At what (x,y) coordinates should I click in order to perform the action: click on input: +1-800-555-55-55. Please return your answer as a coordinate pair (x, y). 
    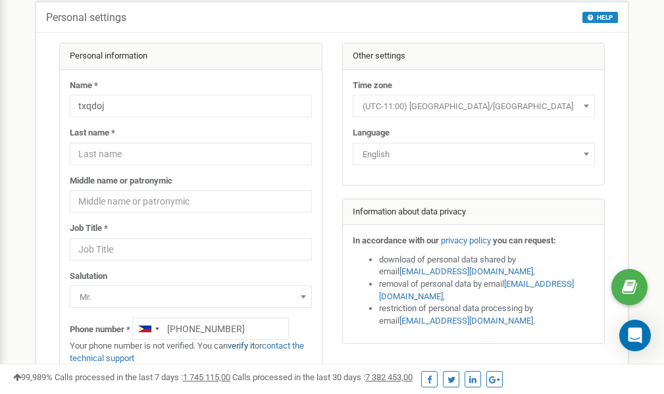
    Looking at the image, I should click on (211, 329).